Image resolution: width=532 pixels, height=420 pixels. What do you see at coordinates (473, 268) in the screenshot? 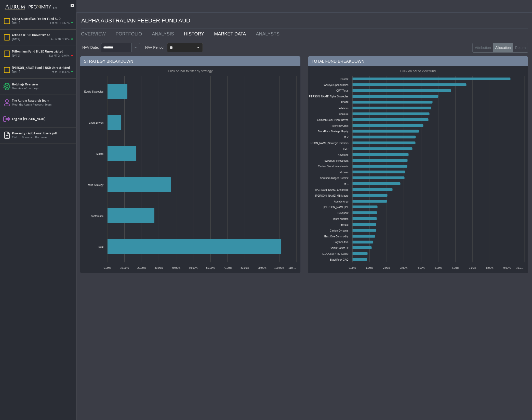
I see `text: 7.00%` at bounding box center [473, 268].